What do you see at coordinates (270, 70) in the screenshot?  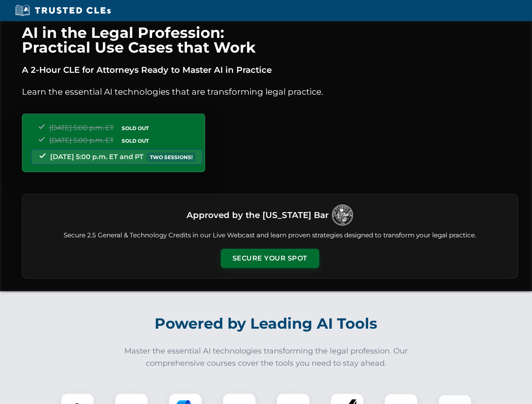 I see `p: A 2-Hour CLE for Attorneys Ready to Master AI in Practice` at bounding box center [270, 70].